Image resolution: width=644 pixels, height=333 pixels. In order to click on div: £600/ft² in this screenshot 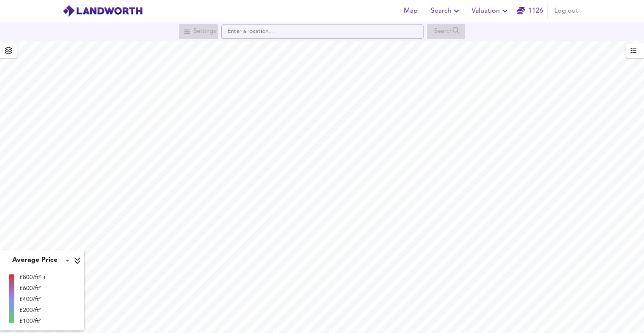, I will do `click(32, 288)`.